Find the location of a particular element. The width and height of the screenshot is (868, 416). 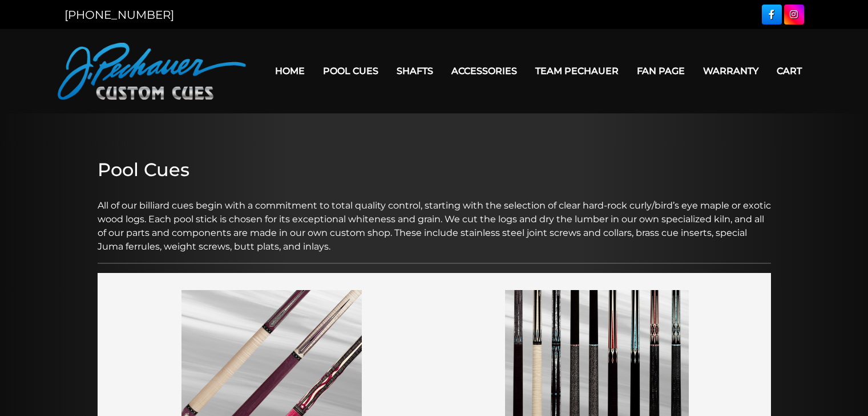

a: Pool Cues is located at coordinates (351, 71).